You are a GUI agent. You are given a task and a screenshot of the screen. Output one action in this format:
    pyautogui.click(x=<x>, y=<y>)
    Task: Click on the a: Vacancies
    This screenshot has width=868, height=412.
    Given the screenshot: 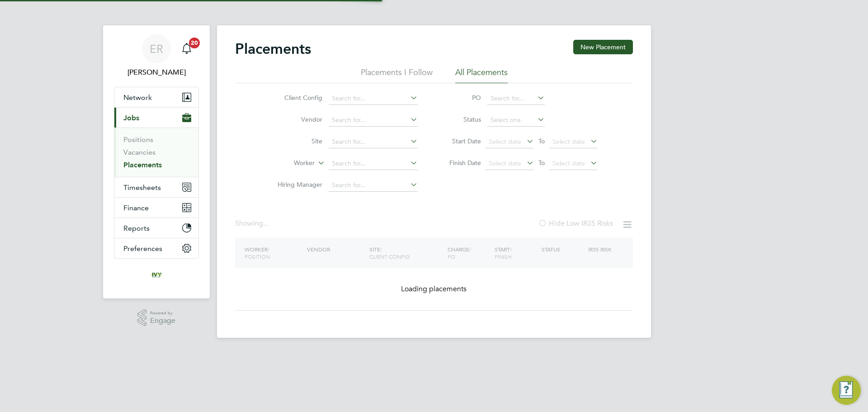 What is the action you would take?
    pyautogui.click(x=139, y=152)
    